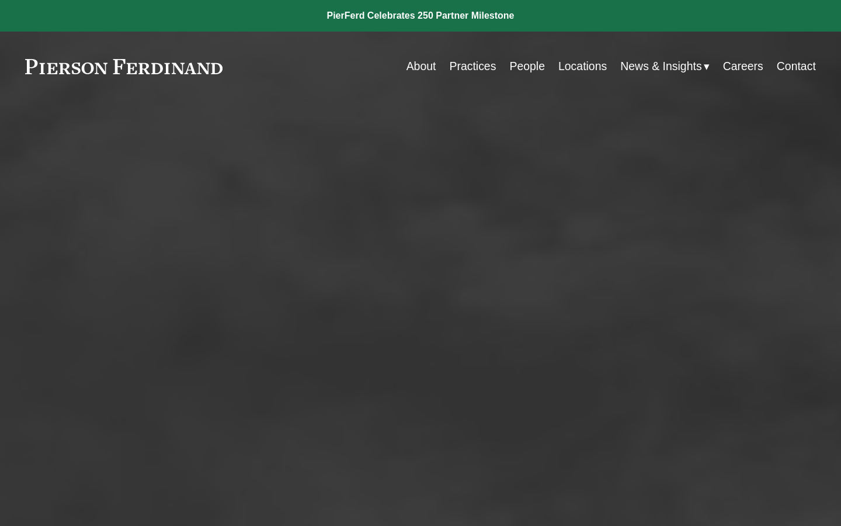 This screenshot has width=841, height=526. I want to click on a: Locations, so click(582, 66).